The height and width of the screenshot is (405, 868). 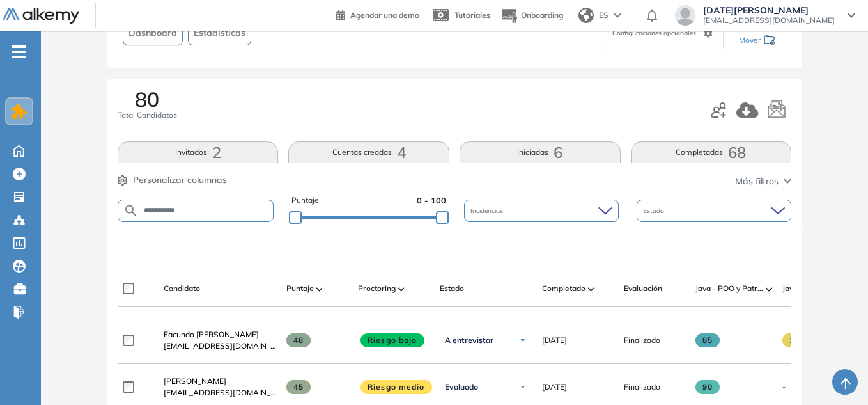 What do you see at coordinates (472, 15) in the screenshot?
I see `span: Tutoriales` at bounding box center [472, 15].